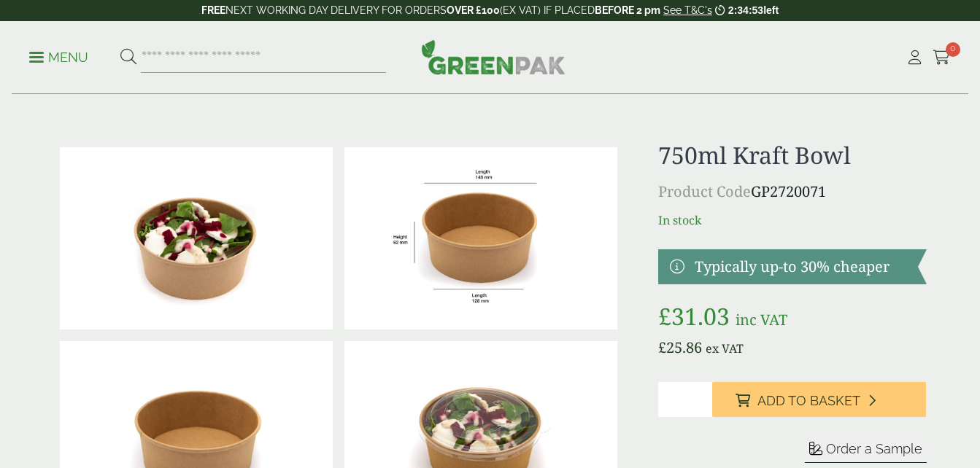  I want to click on span: Product Code, so click(704, 192).